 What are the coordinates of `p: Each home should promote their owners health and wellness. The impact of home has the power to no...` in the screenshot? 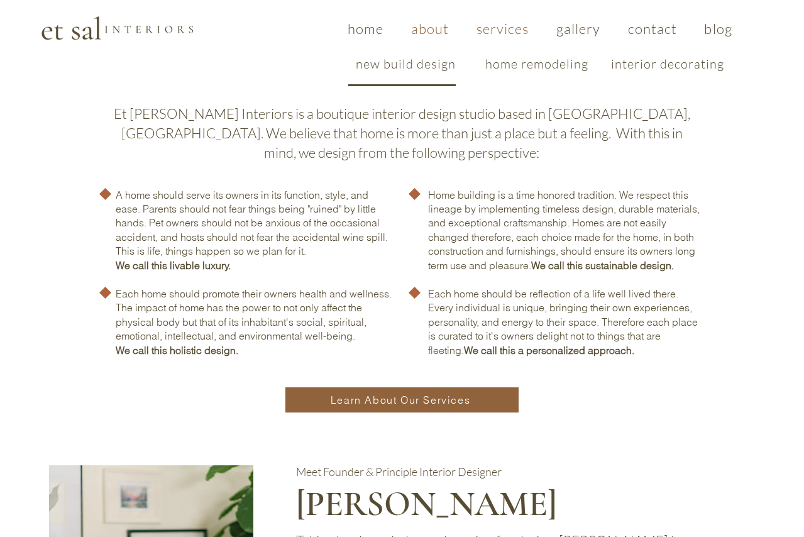 It's located at (254, 322).